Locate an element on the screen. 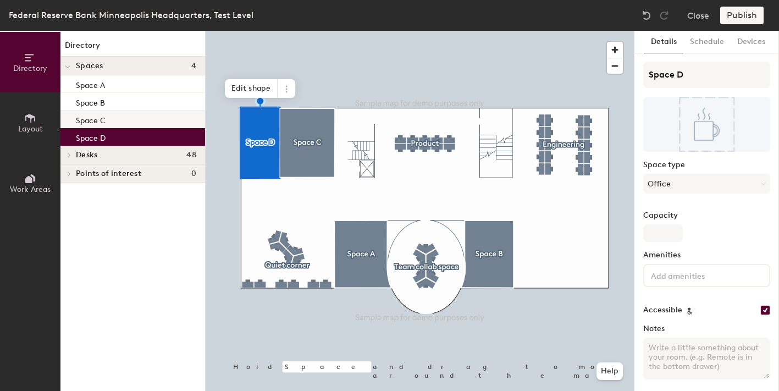  label: Notes is located at coordinates (707, 329).